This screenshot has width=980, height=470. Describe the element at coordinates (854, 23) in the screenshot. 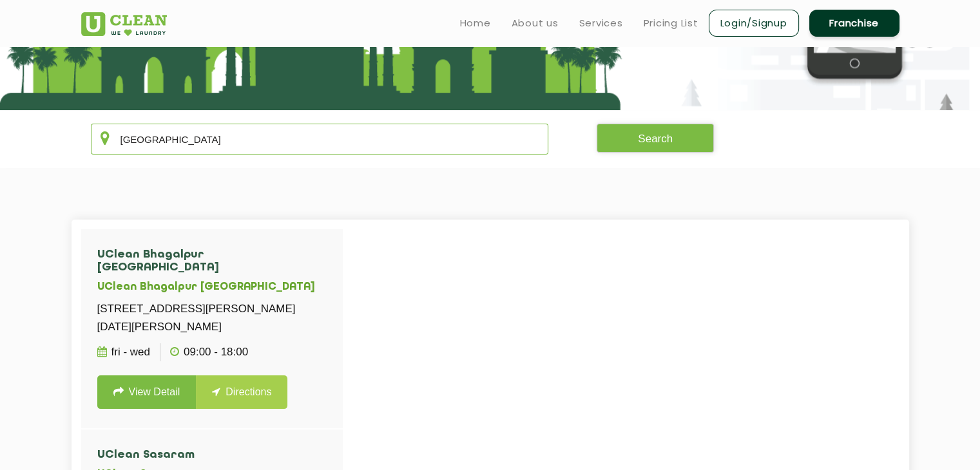

I see `a: Franchise` at that location.